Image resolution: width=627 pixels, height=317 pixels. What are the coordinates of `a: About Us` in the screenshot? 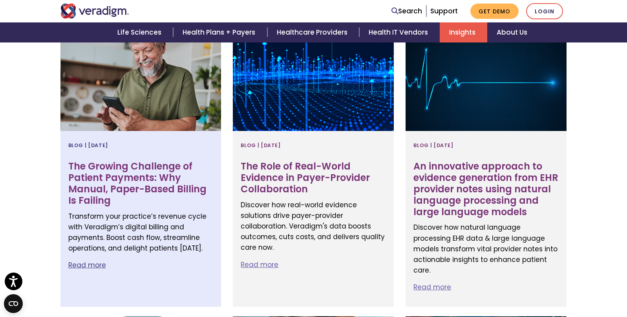 It's located at (512, 32).